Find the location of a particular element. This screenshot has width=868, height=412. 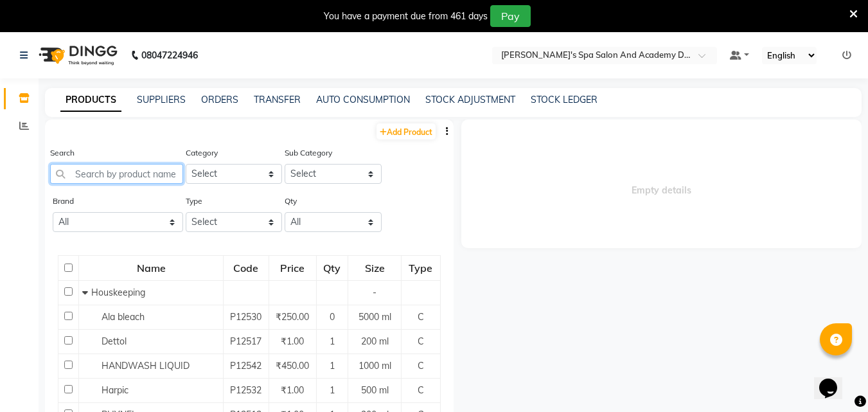

label: Qty is located at coordinates (291, 201).